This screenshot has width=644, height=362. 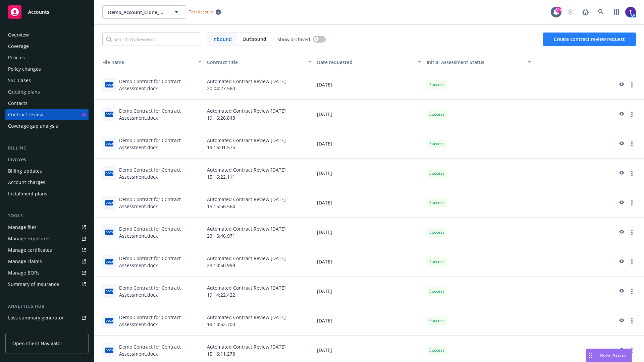 What do you see at coordinates (47, 182) in the screenshot?
I see `a: Account charges` at bounding box center [47, 182].